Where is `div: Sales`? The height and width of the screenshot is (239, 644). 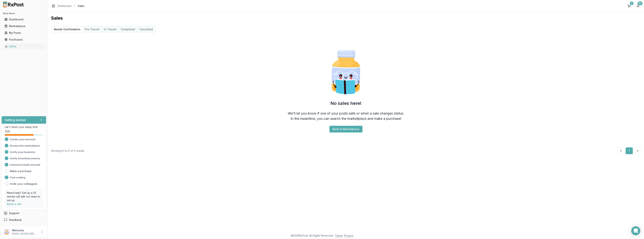 div: Sales is located at coordinates (24, 47).